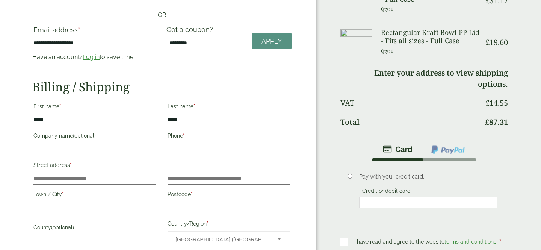  Describe the element at coordinates (496, 122) in the screenshot. I see `bdi: 87.31` at that location.